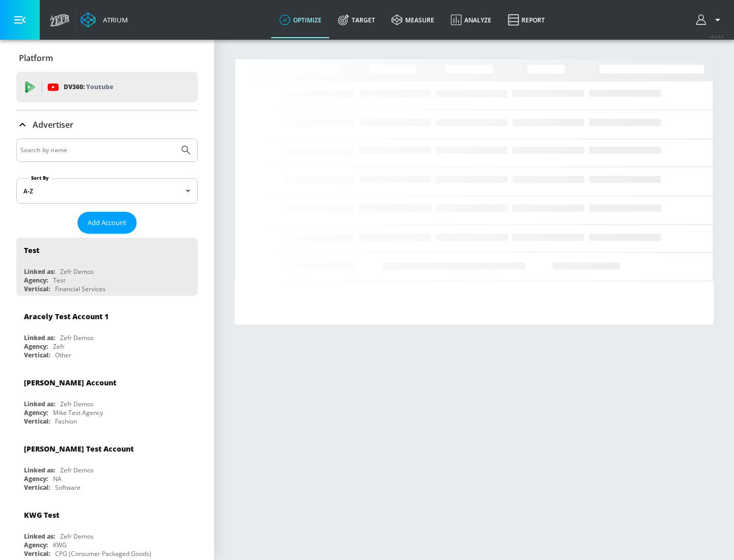 The image size is (734, 560). Describe the element at coordinates (107, 58) in the screenshot. I see `div: Platform` at that location.